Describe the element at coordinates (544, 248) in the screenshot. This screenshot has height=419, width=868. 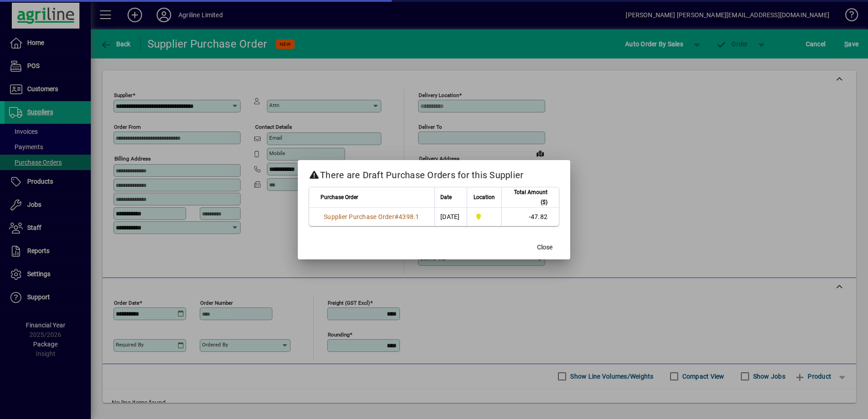
I see `button: Close` at that location.